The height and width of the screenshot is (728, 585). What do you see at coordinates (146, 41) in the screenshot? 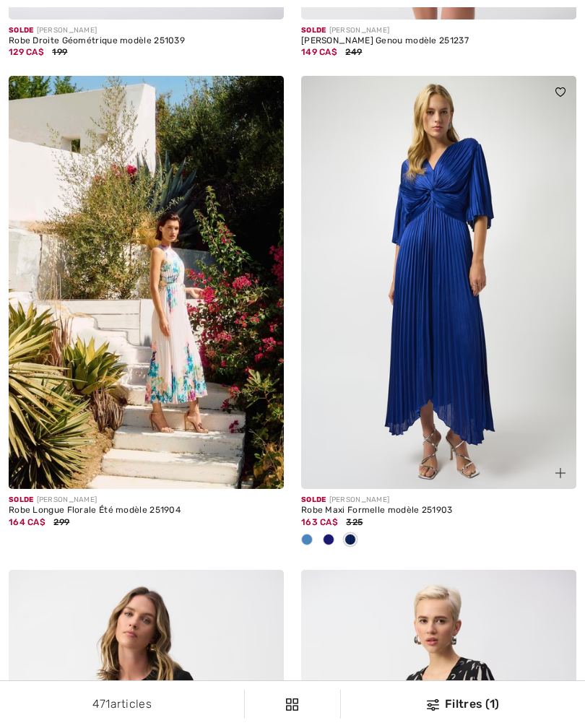
I see `div: Robe Droite Géométrique modèle 251039` at bounding box center [146, 41].